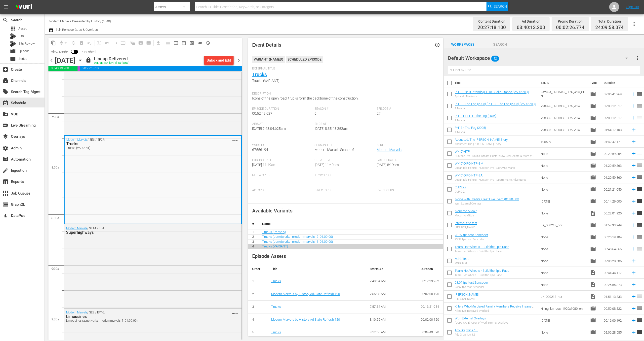  What do you see at coordinates (391, 294) in the screenshot?
I see `td: 7:55:33 AM` at bounding box center [391, 294].